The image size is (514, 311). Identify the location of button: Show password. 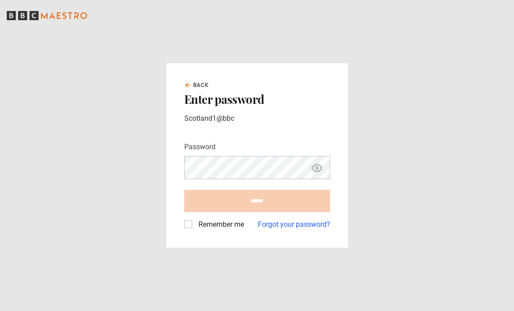
(317, 168).